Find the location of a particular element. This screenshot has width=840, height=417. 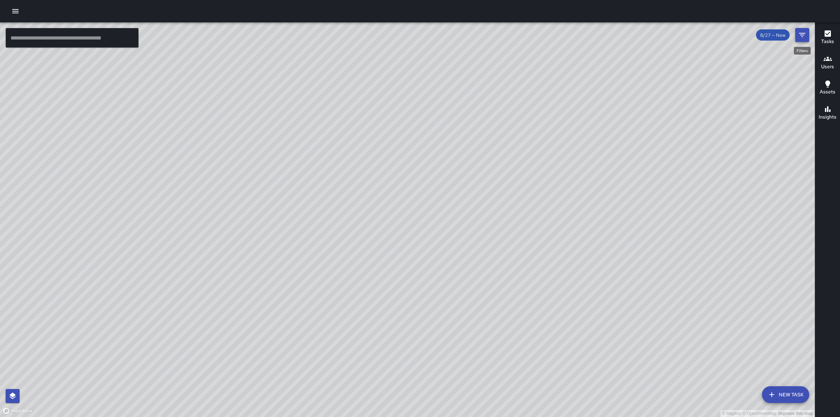

div: Filters is located at coordinates (802, 51).